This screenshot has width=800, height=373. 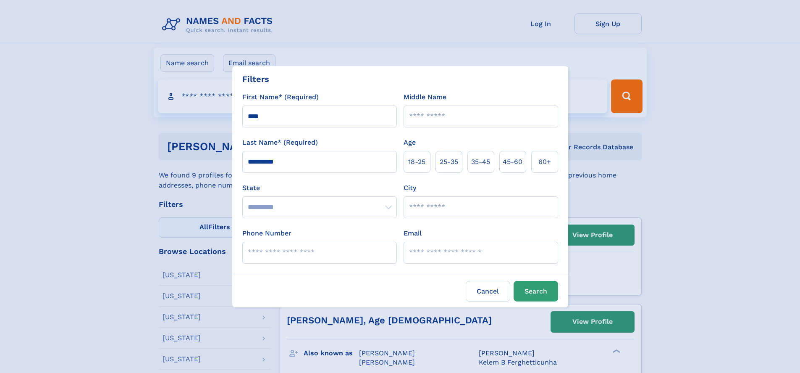 What do you see at coordinates (425, 97) in the screenshot?
I see `label: Middle Name` at bounding box center [425, 97].